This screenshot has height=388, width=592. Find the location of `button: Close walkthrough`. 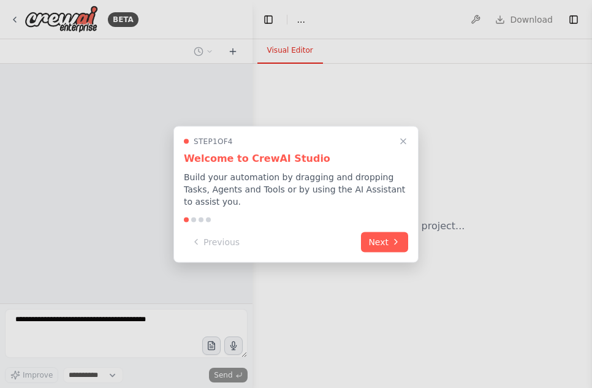

button: Close walkthrough is located at coordinates (403, 141).